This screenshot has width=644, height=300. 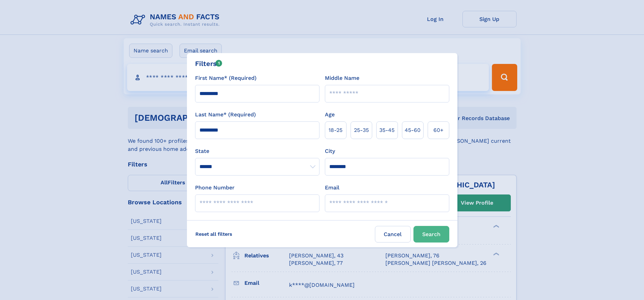 I want to click on button: Search, so click(x=431, y=234).